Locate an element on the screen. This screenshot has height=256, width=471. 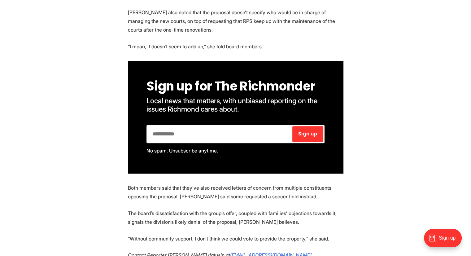
span: No spam. Unsubscribe anytime. is located at coordinates (182, 150).